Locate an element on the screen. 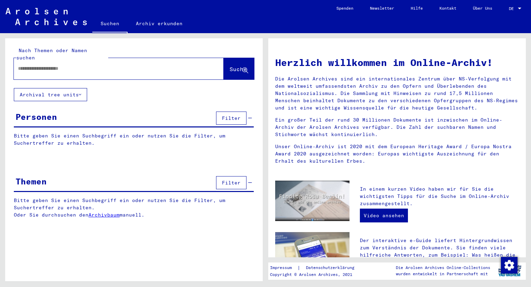 The width and height of the screenshot is (531, 287). p: Der interaktive e-Guide liefert Hintergrundwissen zum Verständnis der Dokumente. Sie finden viele... is located at coordinates (439, 255).